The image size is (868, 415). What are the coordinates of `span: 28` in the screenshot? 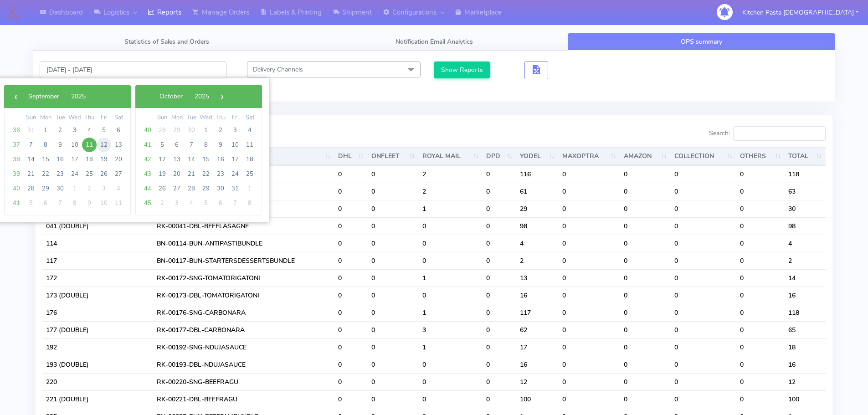 It's located at (31, 189).